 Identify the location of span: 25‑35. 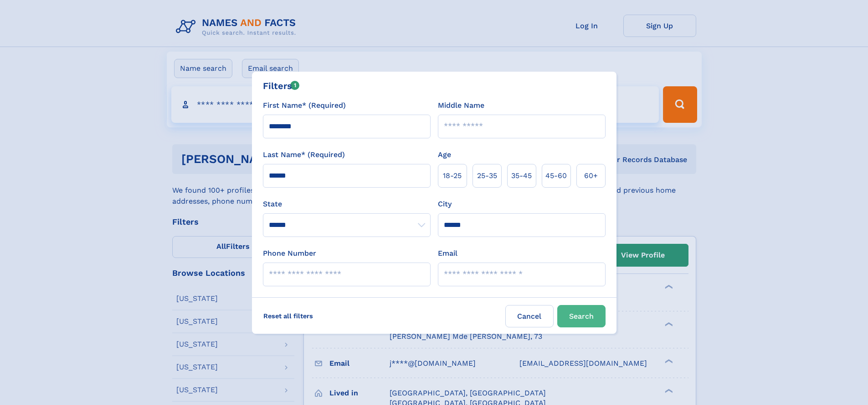
(487, 175).